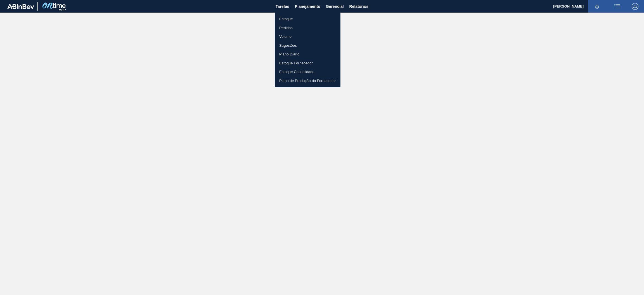 This screenshot has height=295, width=644. I want to click on li: Plano de Produção do Fornecedor, so click(307, 81).